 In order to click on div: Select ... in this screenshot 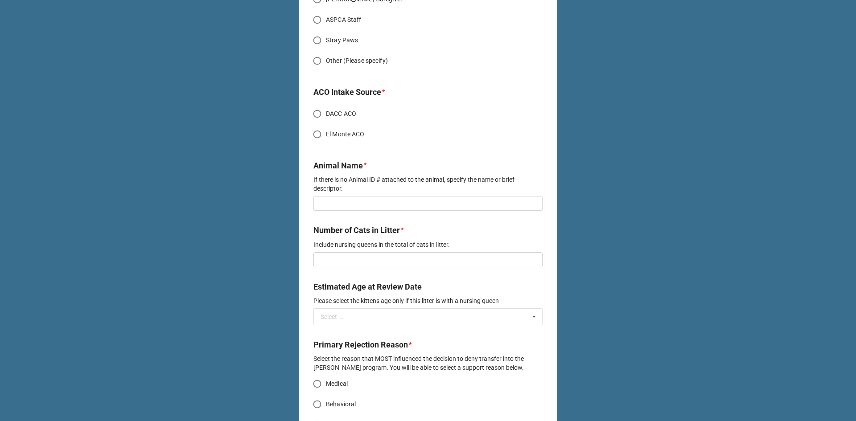, I will do `click(332, 317)`.